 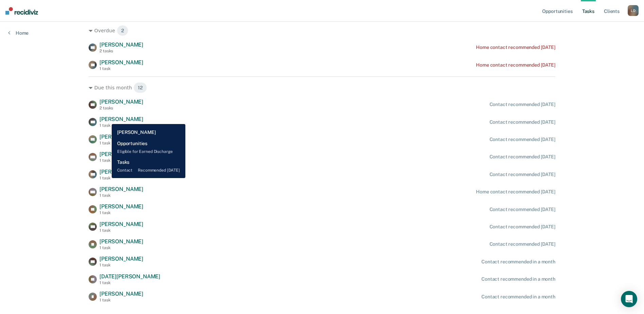 What do you see at coordinates (21, 11) in the screenshot?
I see `img: Recidiviz` at bounding box center [21, 11].